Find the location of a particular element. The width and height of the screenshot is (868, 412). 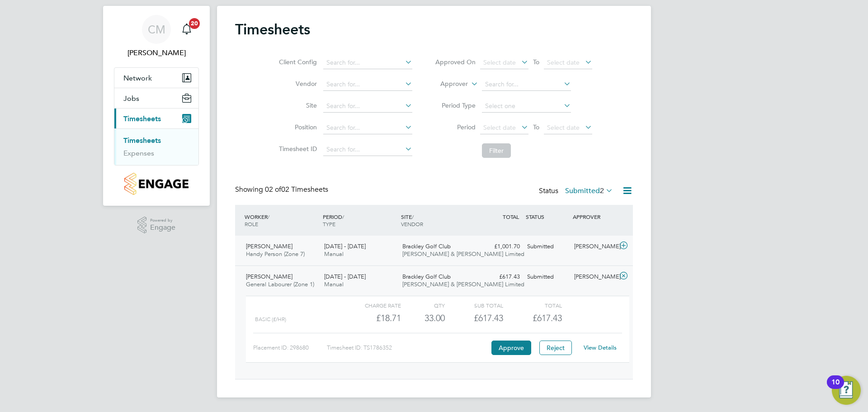

span: 2 is located at coordinates (602, 191).